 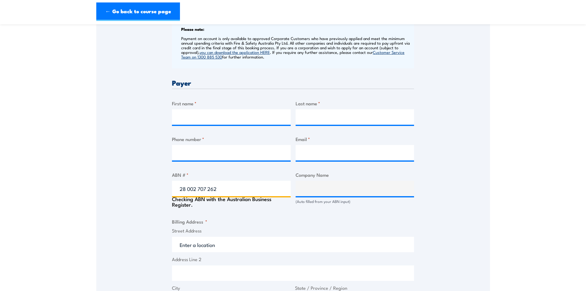 I want to click on label: Email, so click(x=355, y=139).